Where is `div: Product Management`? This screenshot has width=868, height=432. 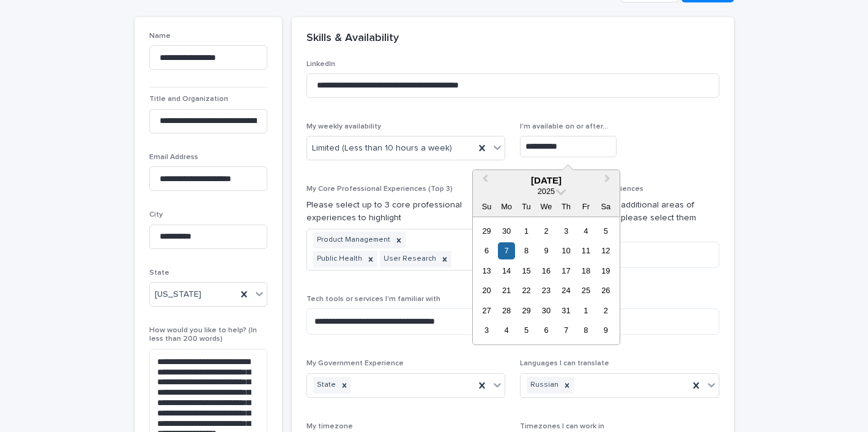 div: Product Management is located at coordinates (352, 240).